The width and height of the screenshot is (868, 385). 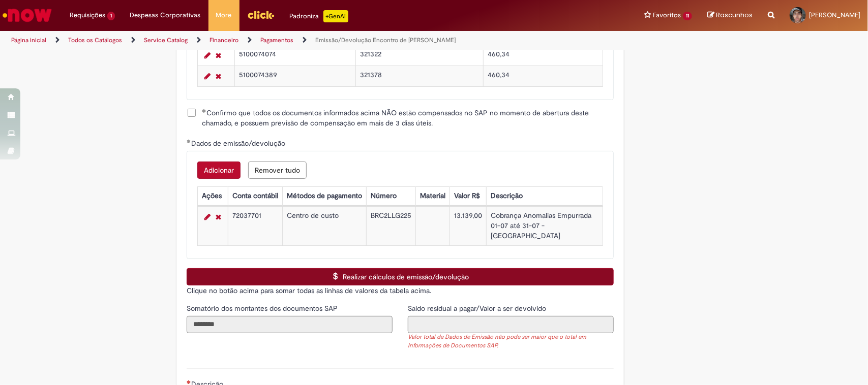 What do you see at coordinates (544, 195) in the screenshot?
I see `th: Descrição` at bounding box center [544, 195].